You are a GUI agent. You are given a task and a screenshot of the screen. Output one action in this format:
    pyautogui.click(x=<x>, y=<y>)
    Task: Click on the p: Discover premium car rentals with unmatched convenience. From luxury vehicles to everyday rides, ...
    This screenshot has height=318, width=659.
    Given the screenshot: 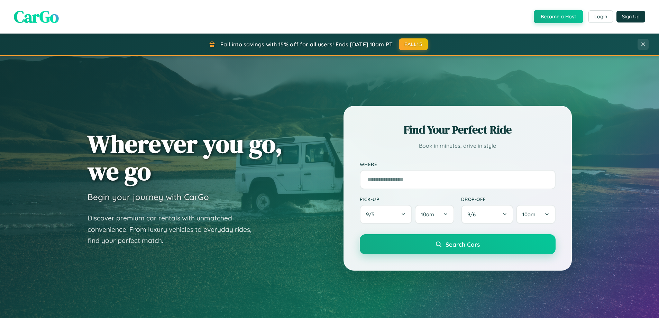 What is the action you would take?
    pyautogui.click(x=174, y=229)
    